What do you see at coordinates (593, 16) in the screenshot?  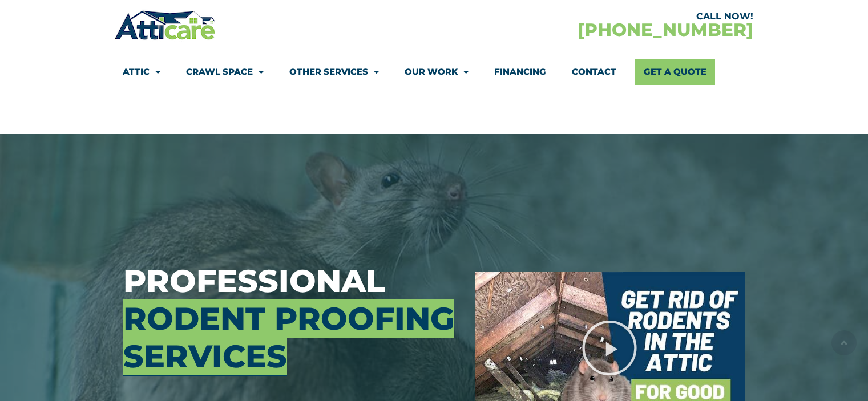 I see `div: CALL NOW!` at bounding box center [593, 16].